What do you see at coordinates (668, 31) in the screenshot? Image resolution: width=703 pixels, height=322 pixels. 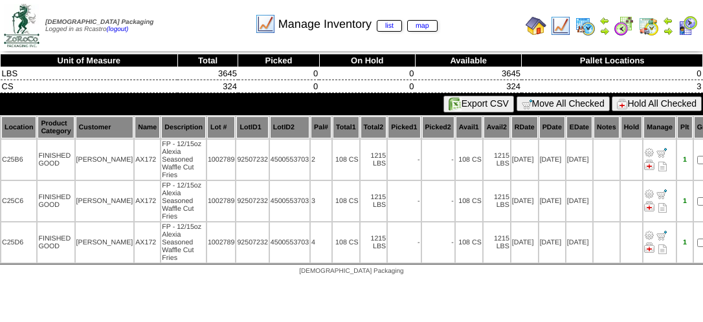 I see `img: arrowright.gif` at bounding box center [668, 31].